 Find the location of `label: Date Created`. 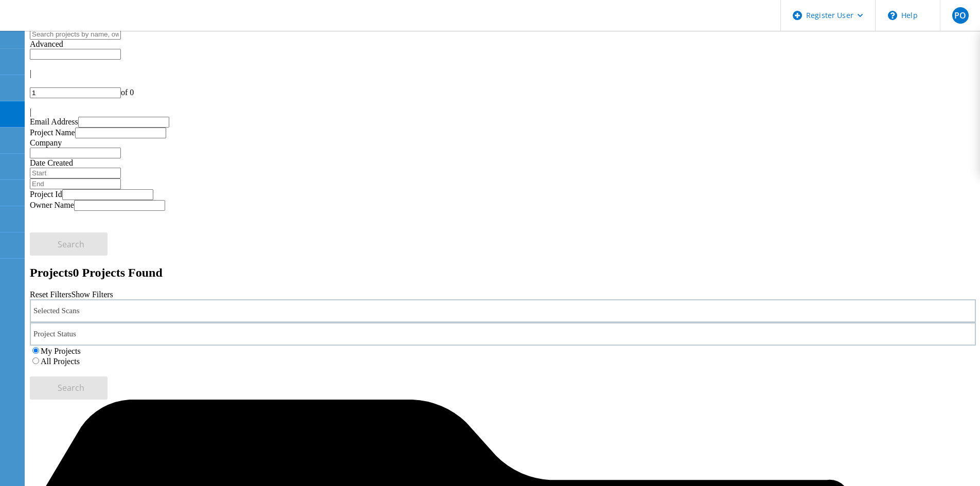

label: Date Created is located at coordinates (52, 162).